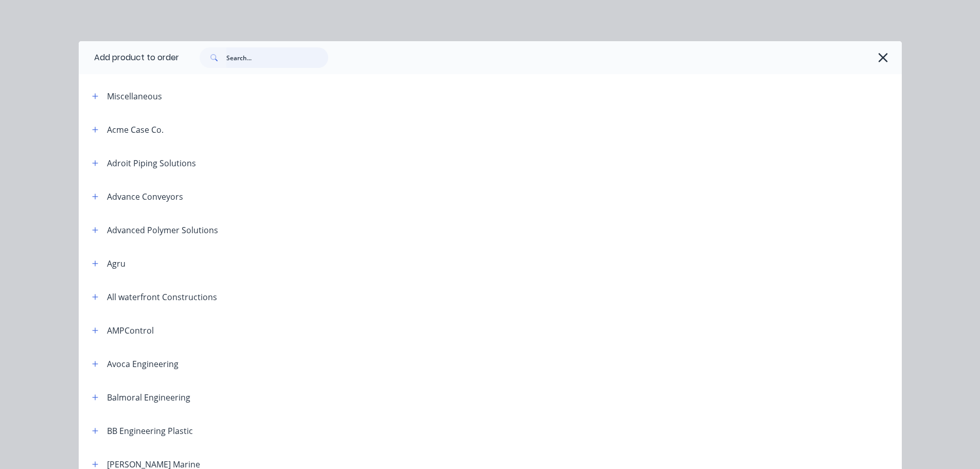 The width and height of the screenshot is (980, 469). I want to click on div: Acme Case Co., so click(135, 130).